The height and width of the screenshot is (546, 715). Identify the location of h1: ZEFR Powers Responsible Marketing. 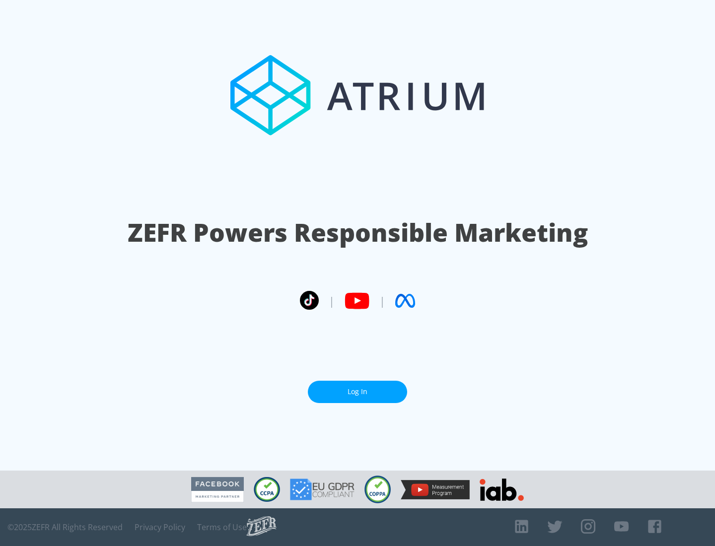
(358, 232).